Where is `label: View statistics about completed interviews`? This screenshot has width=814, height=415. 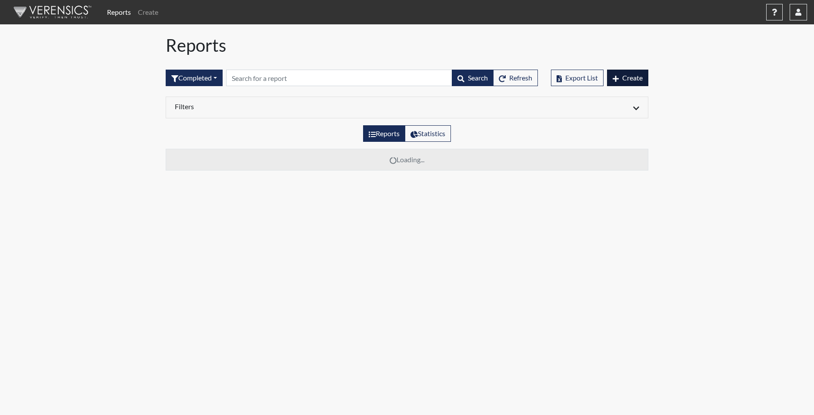 label: View statistics about completed interviews is located at coordinates (428, 133).